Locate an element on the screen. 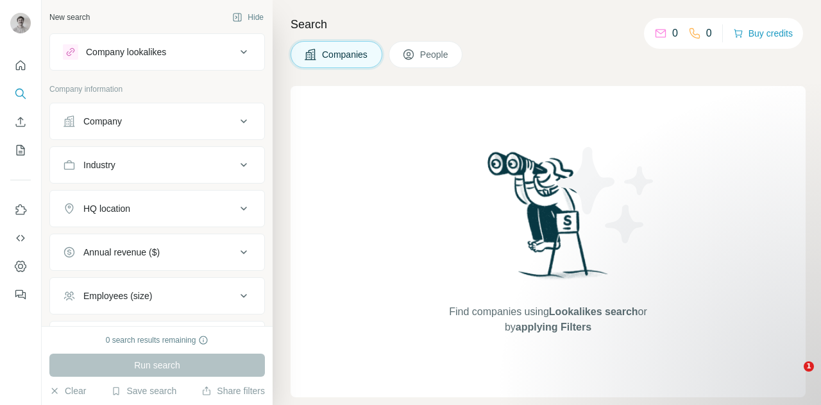 This screenshot has width=821, height=405. button: Use Surfe API is located at coordinates (21, 238).